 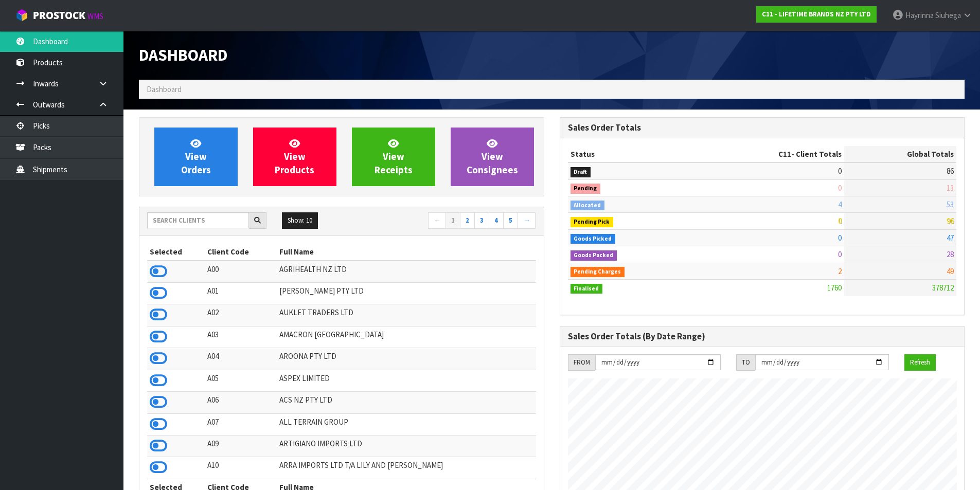 What do you see at coordinates (406, 402) in the screenshot?
I see `td: ACS NZ PTY LTD` at bounding box center [406, 402].